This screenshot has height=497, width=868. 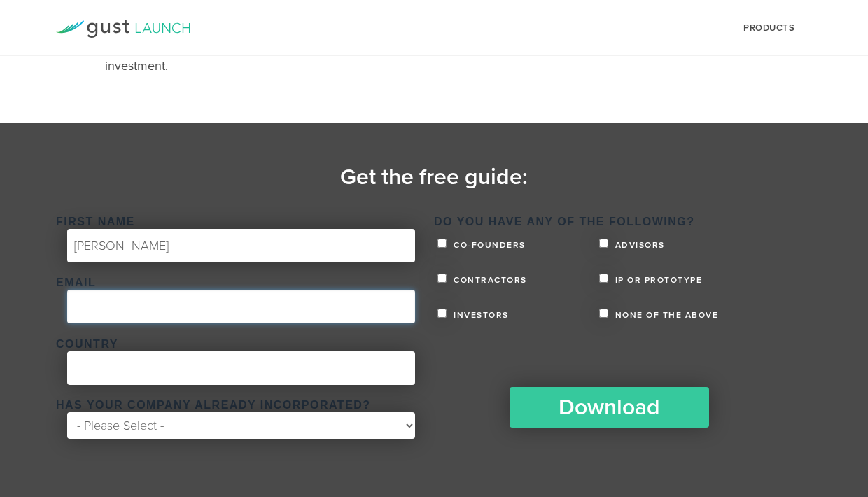 I want to click on input: None of the above, so click(x=603, y=313).